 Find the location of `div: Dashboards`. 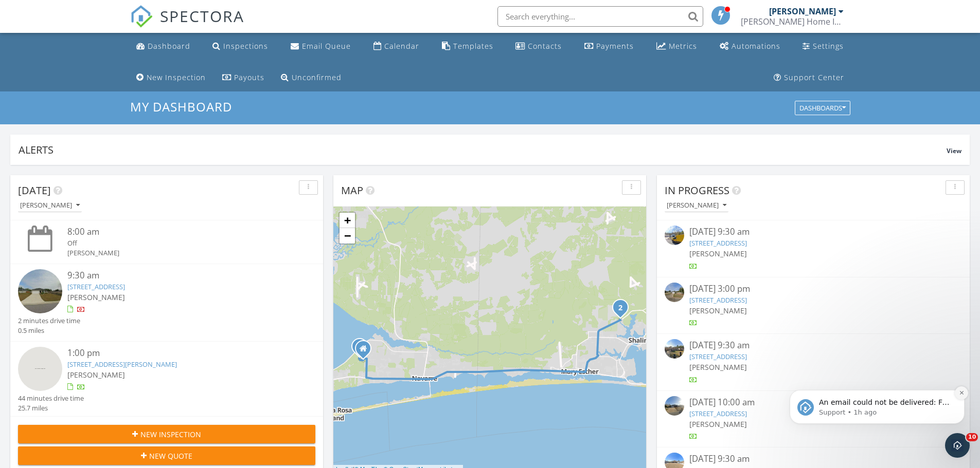

div: Dashboards is located at coordinates (823, 109).